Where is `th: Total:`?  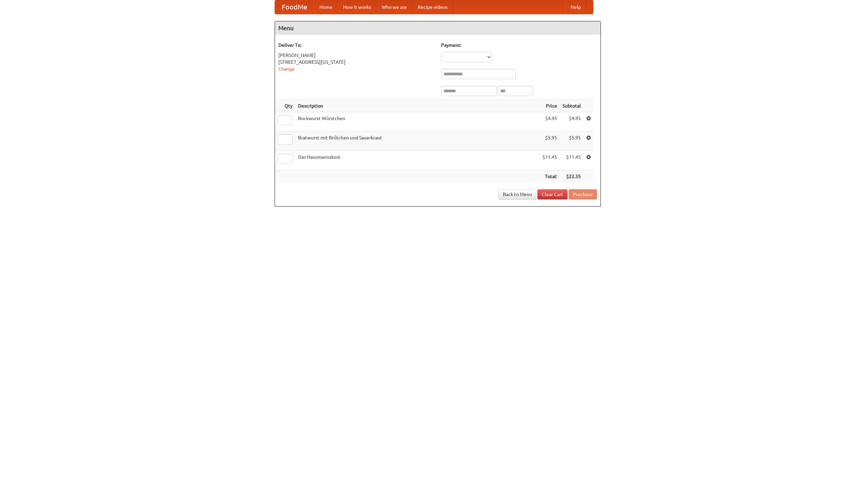 th: Total: is located at coordinates (549, 176).